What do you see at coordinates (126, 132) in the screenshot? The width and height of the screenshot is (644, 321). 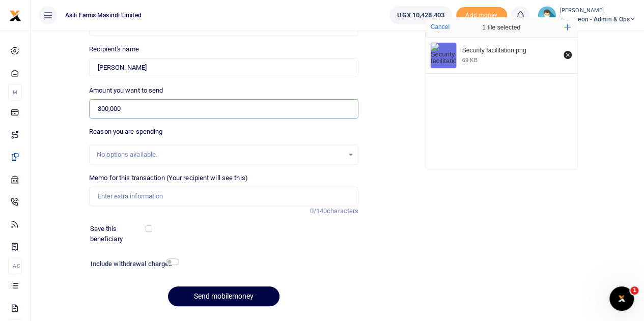 I see `label: Reason you are spending` at bounding box center [126, 132].